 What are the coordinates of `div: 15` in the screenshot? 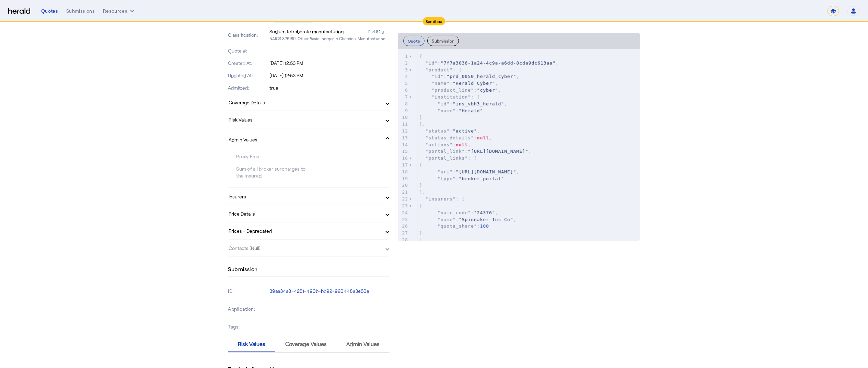 It's located at (403, 151).